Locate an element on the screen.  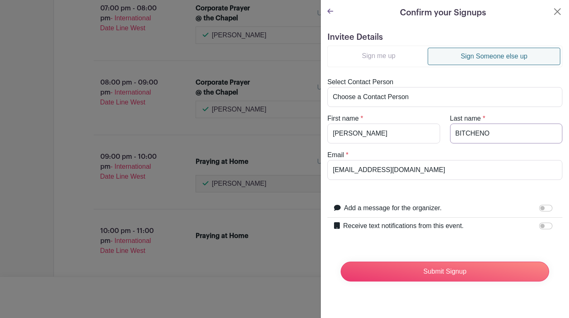
label: Email is located at coordinates (336, 155).